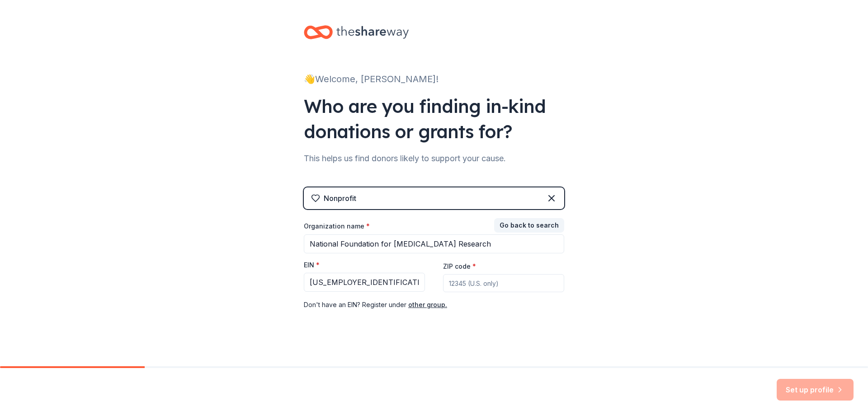  I want to click on button: other group., so click(428, 305).